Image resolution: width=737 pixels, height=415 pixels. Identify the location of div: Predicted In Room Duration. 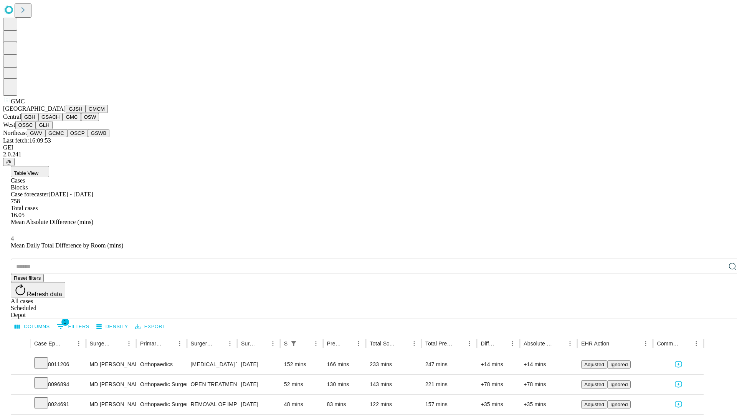
(334, 343).